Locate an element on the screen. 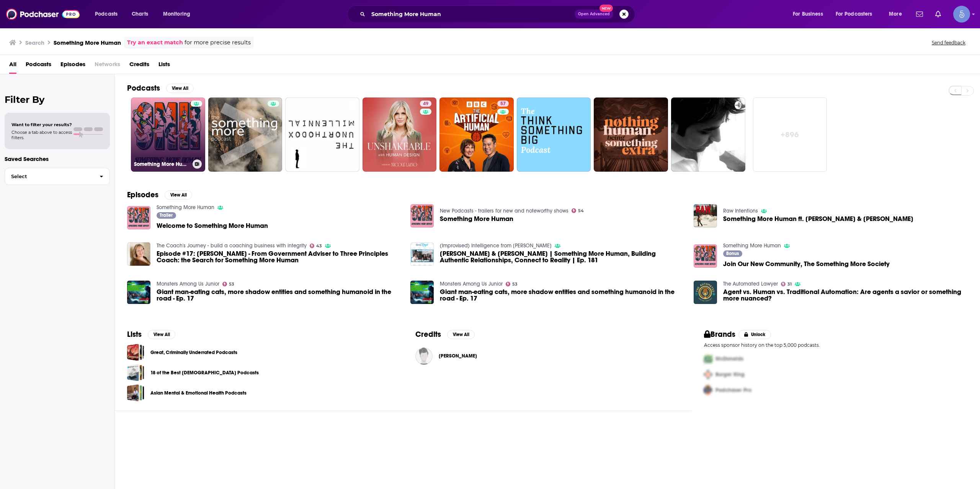  img: Second Pro Logo is located at coordinates (708, 374).